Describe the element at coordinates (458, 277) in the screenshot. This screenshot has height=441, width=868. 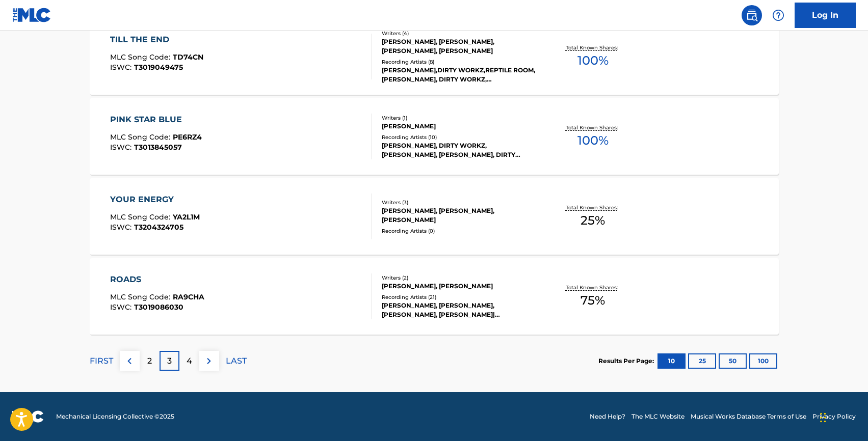
I see `div: Writers ( 2 )` at that location.